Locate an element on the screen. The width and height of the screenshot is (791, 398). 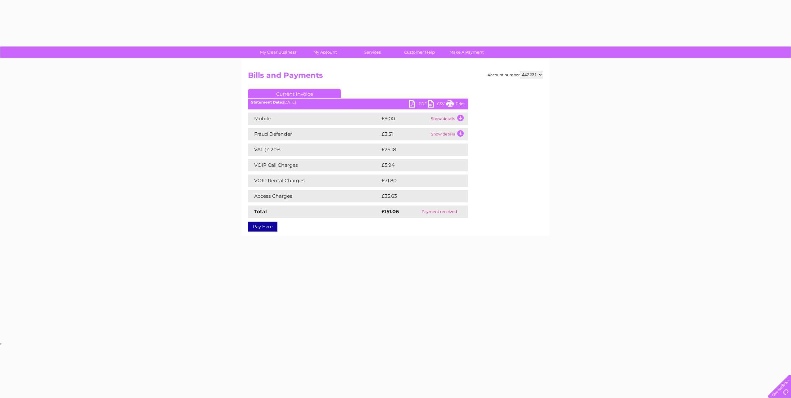
a: Services is located at coordinates (372, 52).